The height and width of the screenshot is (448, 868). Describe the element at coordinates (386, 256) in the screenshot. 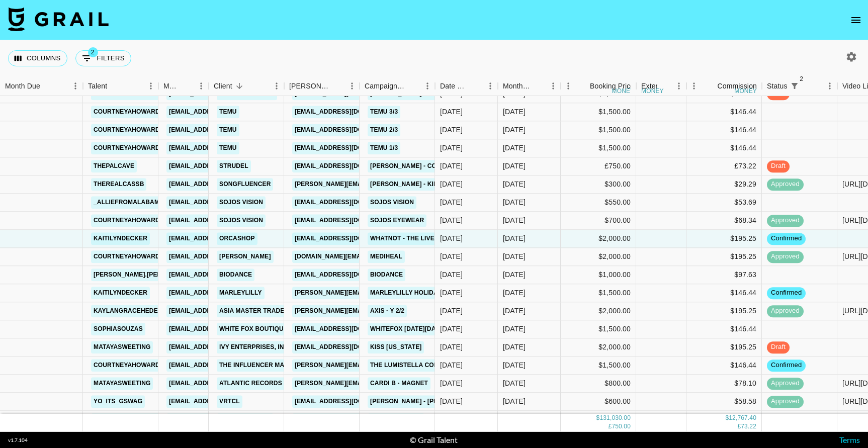

I see `a: Mediheal` at that location.